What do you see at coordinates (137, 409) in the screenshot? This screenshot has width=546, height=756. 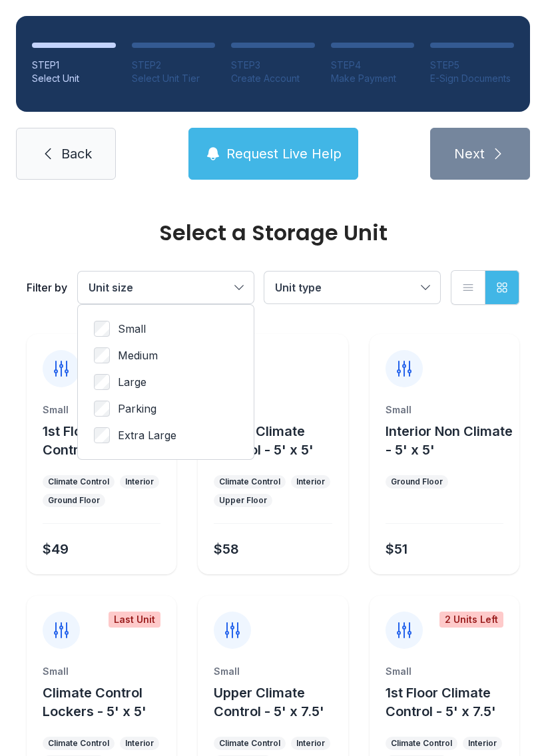 I see `span: Parking` at bounding box center [137, 409].